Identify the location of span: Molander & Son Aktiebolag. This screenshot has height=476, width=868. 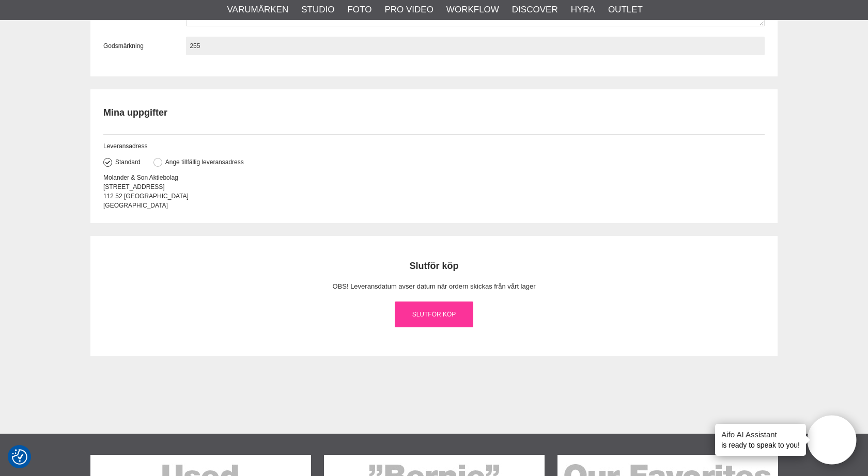
(141, 178).